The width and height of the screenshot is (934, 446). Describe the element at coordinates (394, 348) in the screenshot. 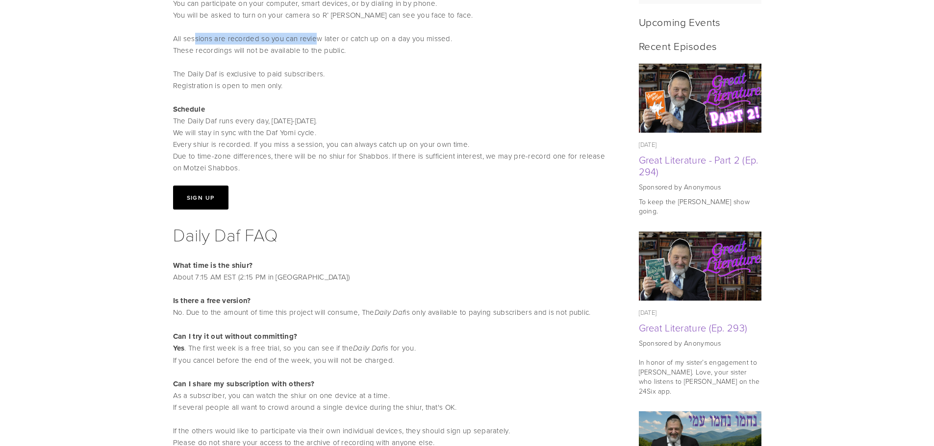

I see `p: . The first week is a free trial, so you can see if the is for you. If you cancel before the end ...` at that location.